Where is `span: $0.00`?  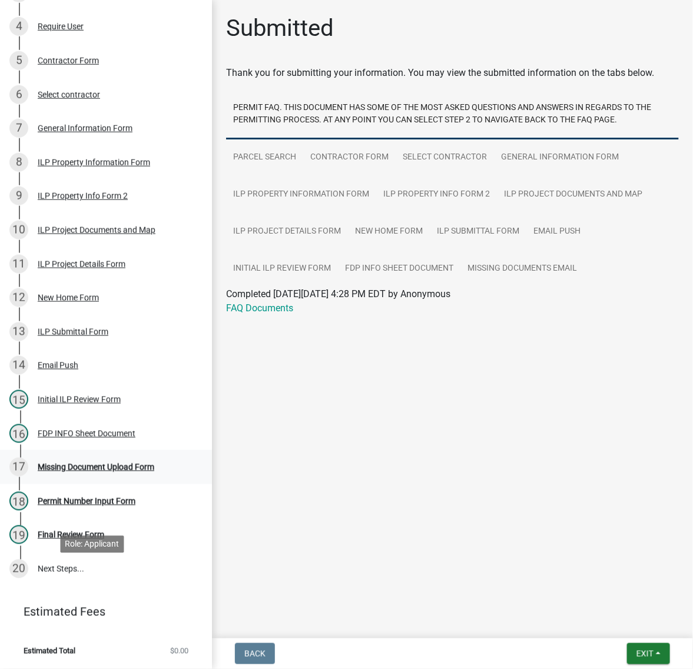
span: $0.00 is located at coordinates (179, 651).